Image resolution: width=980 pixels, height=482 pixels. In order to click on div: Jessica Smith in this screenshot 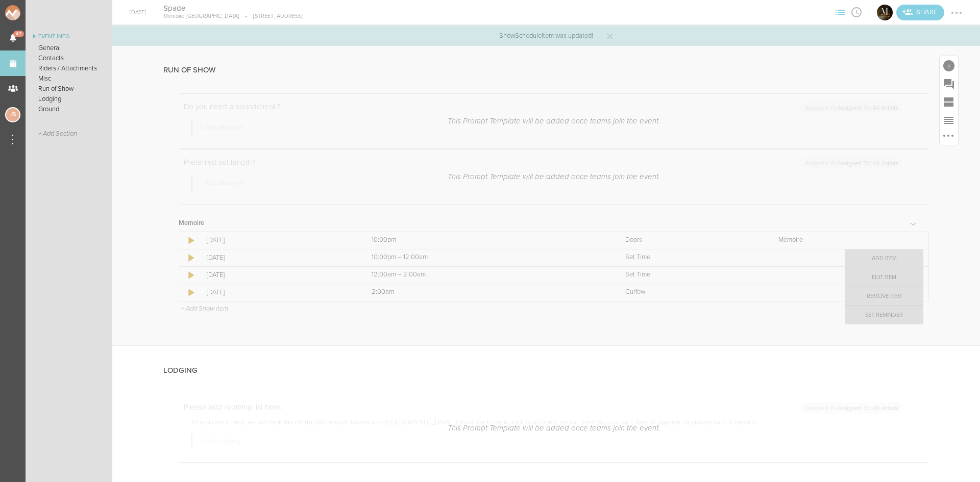, I will do `click(13, 115)`.